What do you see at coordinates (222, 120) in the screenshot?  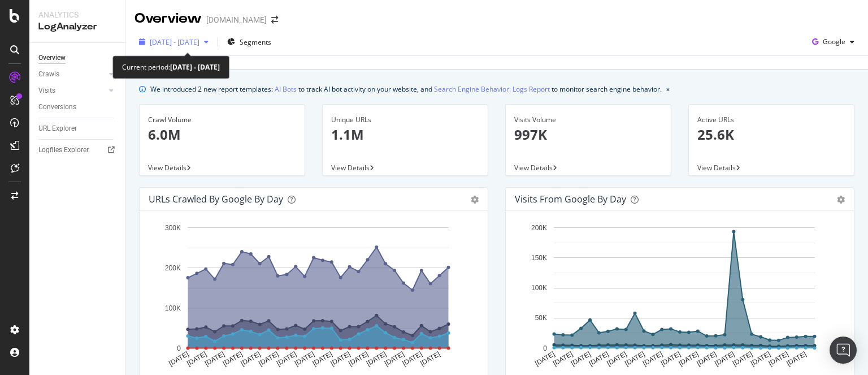 I see `div: Crawl Volume` at bounding box center [222, 120].